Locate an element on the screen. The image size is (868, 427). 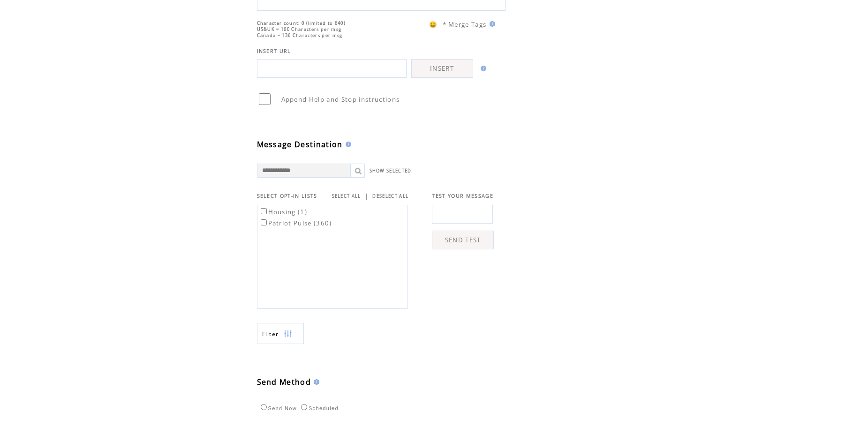
span: Character count: 0 (limited to 640) is located at coordinates (302, 23).